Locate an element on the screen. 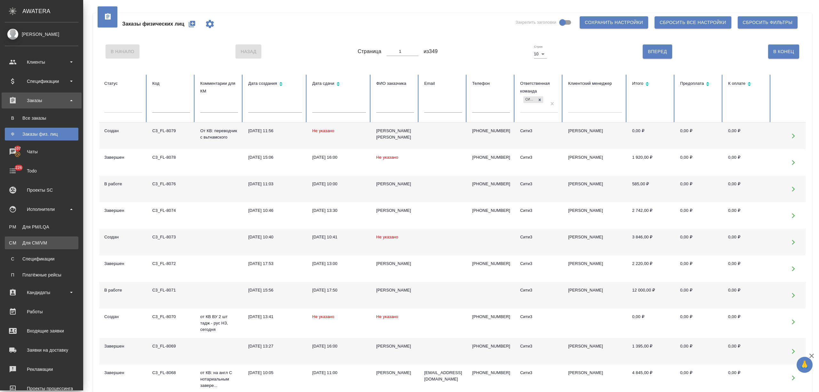 Image resolution: width=819 pixels, height=392 pixels. div: Создан is located at coordinates (123, 131).